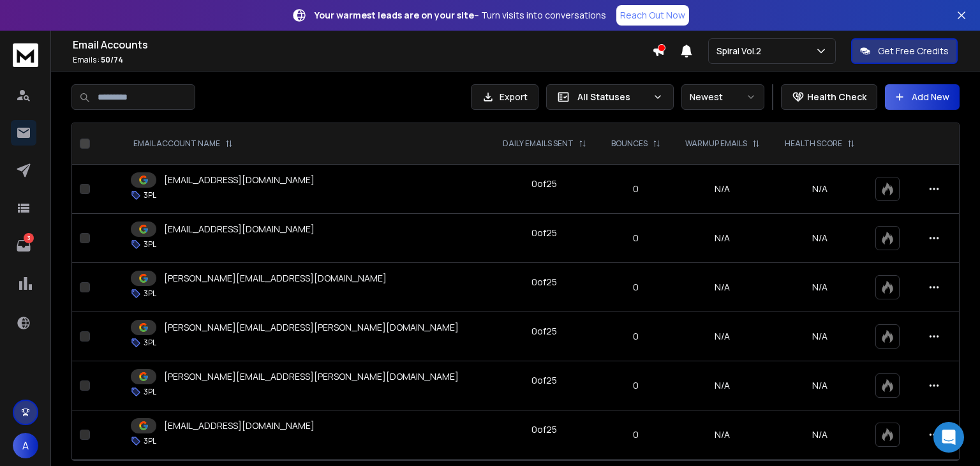  Describe the element at coordinates (363, 44) in the screenshot. I see `h1: Email Accounts` at that location.